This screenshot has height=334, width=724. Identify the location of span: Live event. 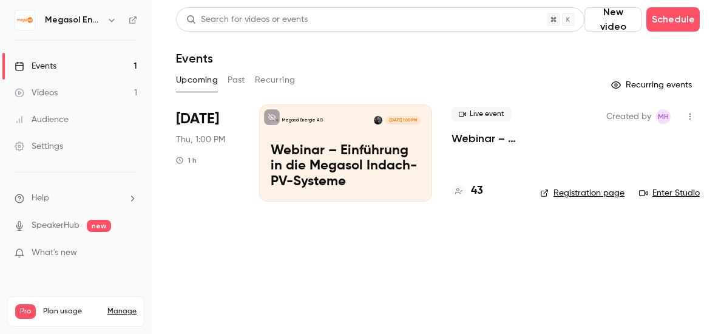
(481, 114).